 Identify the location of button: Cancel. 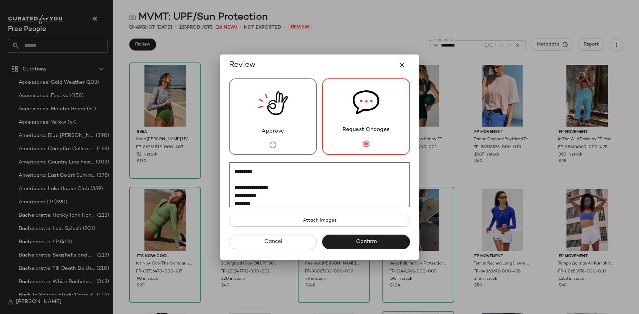
(273, 242).